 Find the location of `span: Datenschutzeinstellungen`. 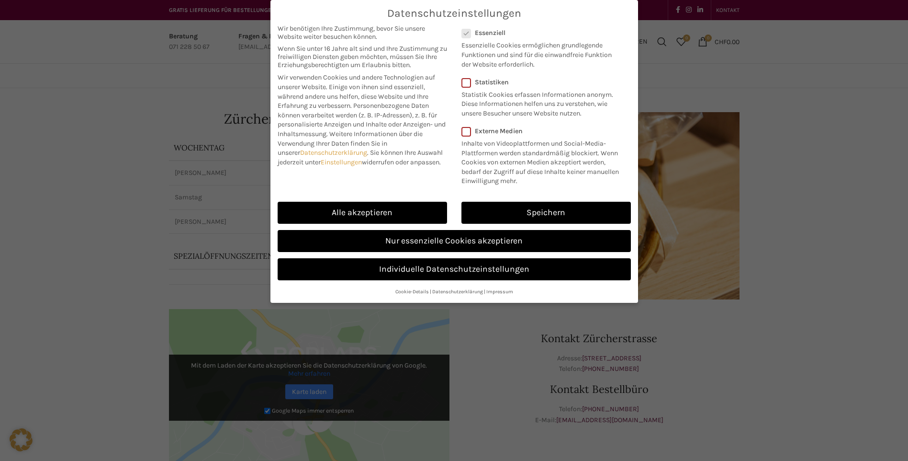

span: Datenschutzeinstellungen is located at coordinates (454, 13).